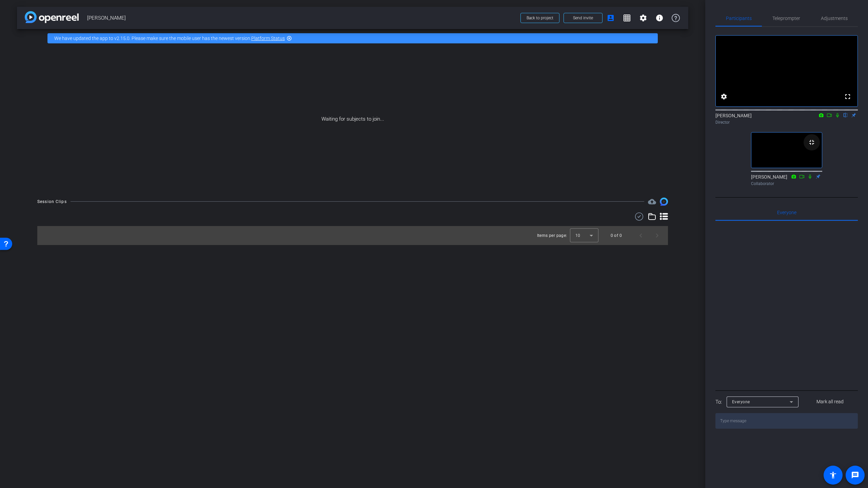 This screenshot has height=488, width=868. What do you see at coordinates (718, 402) in the screenshot?
I see `div: To:` at bounding box center [718, 402].